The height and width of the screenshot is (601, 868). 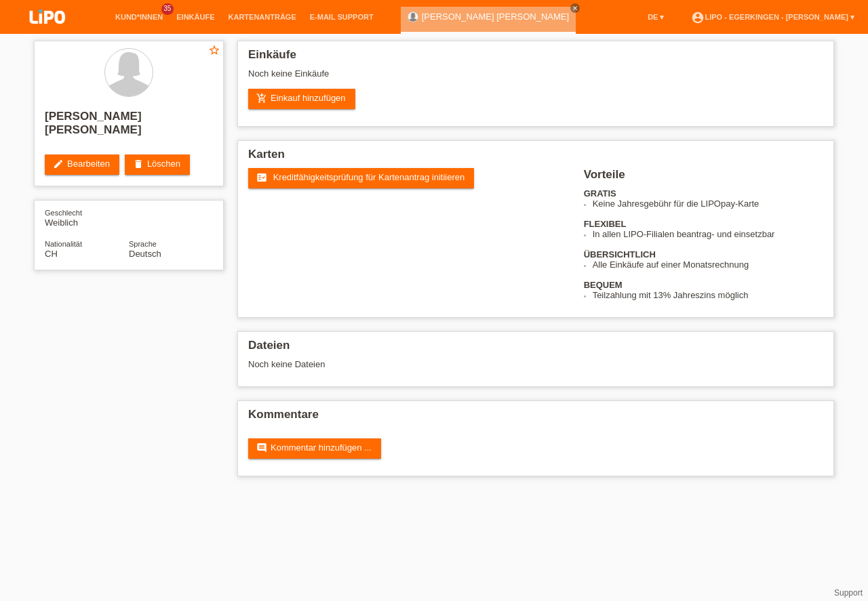 What do you see at coordinates (535, 78) in the screenshot?
I see `div: Noch keine Einkäufe` at bounding box center [535, 78].